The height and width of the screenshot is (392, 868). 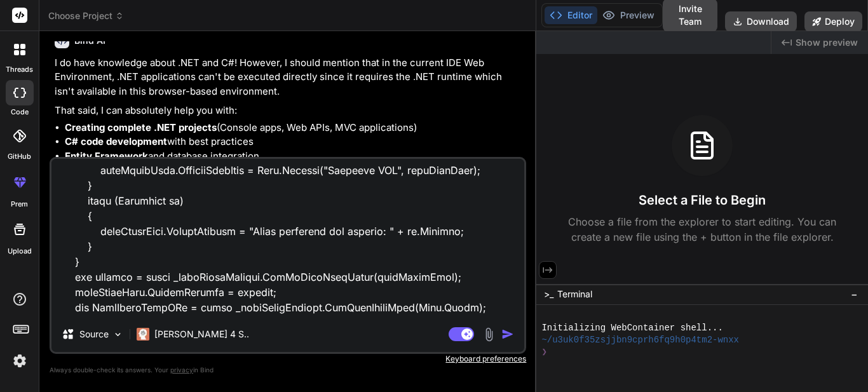 I want to click on label: Upload, so click(x=20, y=250).